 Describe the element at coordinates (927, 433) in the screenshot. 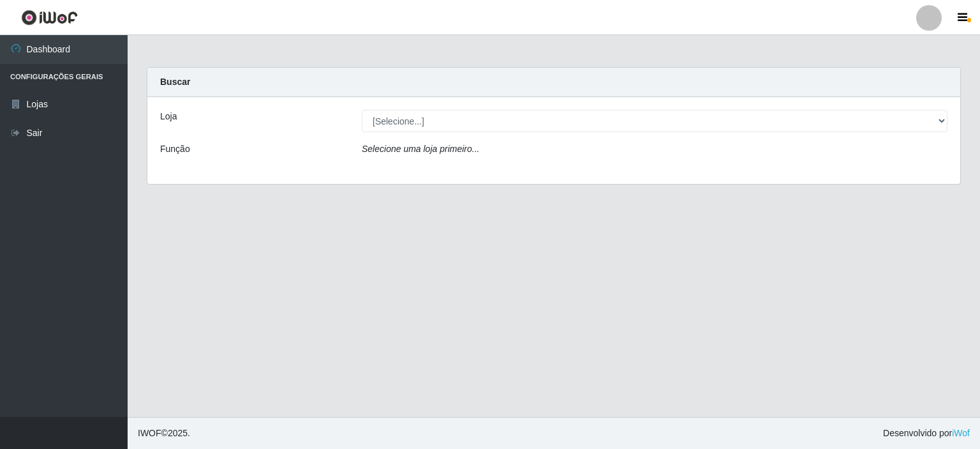

I see `span: Desenvolvido por` at that location.